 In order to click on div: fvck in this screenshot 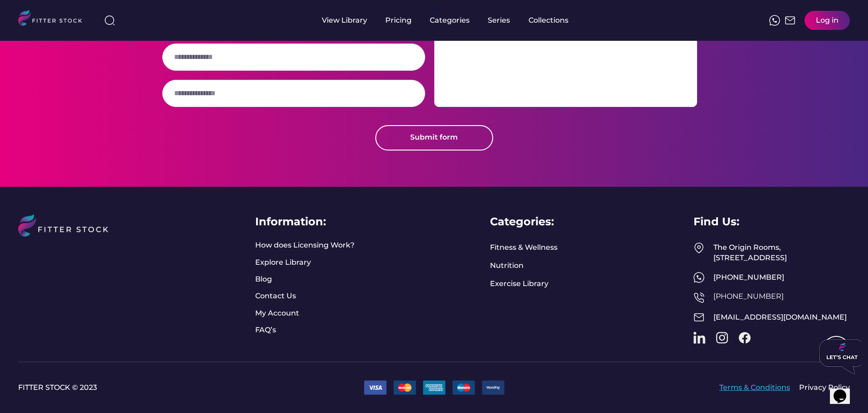, I will do `click(436, 9)`.